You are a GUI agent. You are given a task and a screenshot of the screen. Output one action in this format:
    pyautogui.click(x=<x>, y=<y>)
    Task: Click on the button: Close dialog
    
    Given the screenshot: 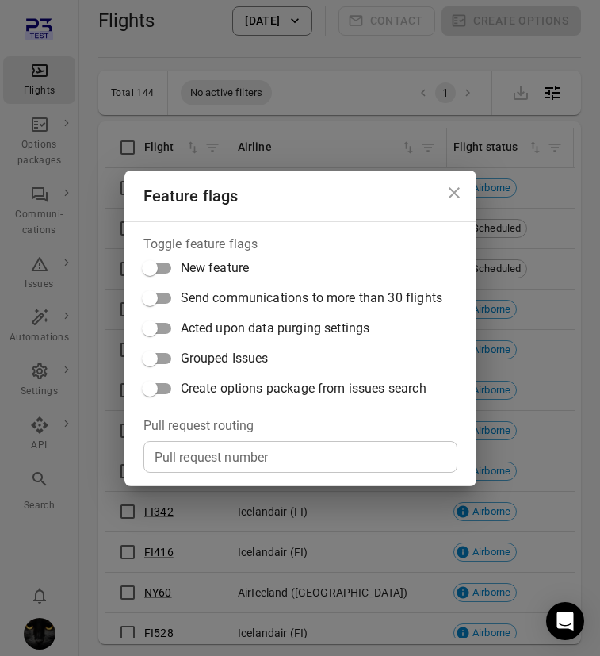 What is the action you would take?
    pyautogui.click(x=454, y=193)
    